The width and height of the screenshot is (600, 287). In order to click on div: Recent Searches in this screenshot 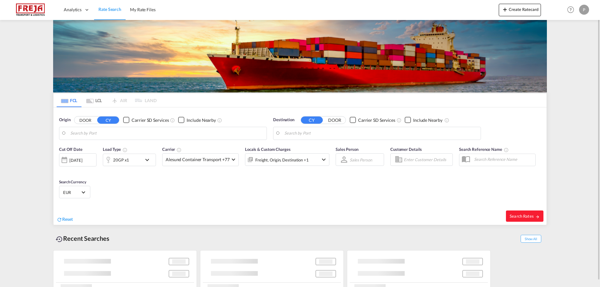, I will do `click(83, 239)`.